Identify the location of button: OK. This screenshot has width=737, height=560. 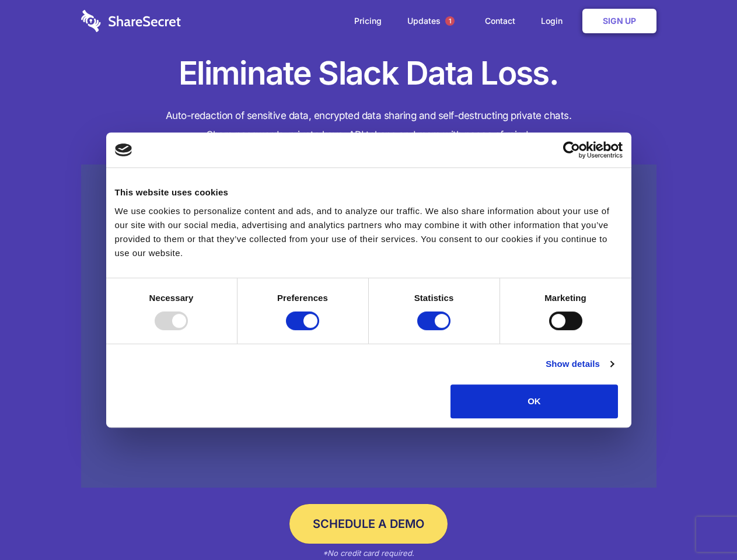
(534, 402).